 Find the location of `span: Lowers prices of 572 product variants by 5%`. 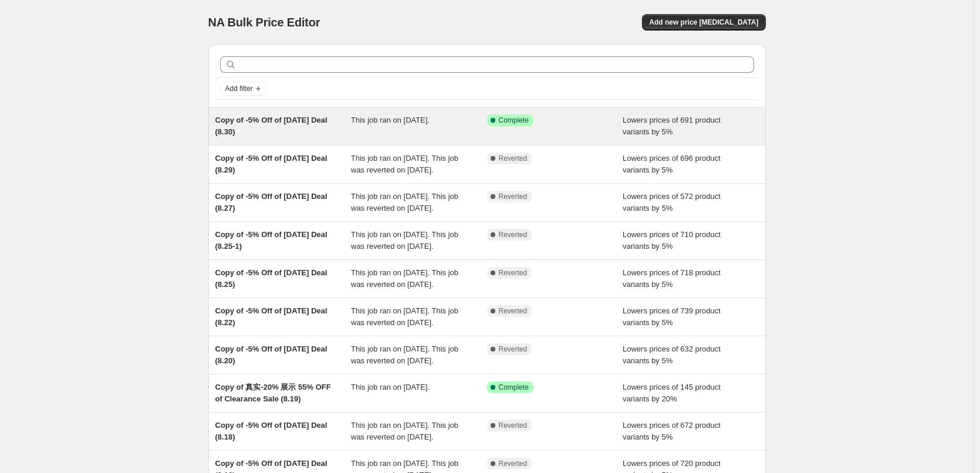

span: Lowers prices of 572 product variants by 5% is located at coordinates (671, 202).